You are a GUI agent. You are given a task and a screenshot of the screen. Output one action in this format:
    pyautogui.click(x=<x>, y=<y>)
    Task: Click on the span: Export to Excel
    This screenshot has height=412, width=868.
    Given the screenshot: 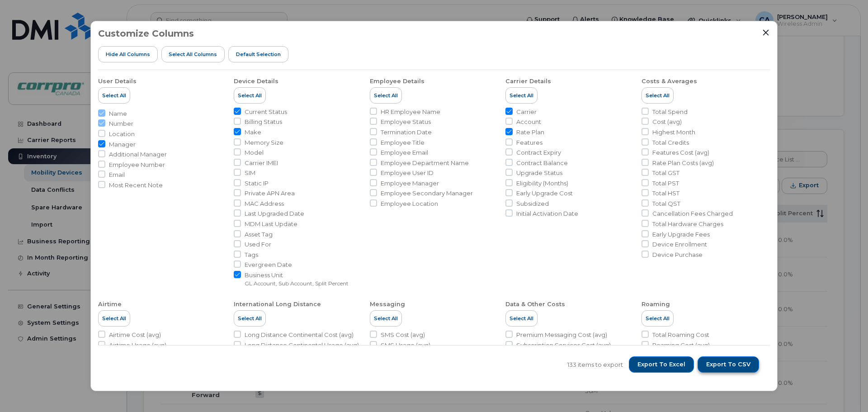 What is the action you would take?
    pyautogui.click(x=661, y=365)
    